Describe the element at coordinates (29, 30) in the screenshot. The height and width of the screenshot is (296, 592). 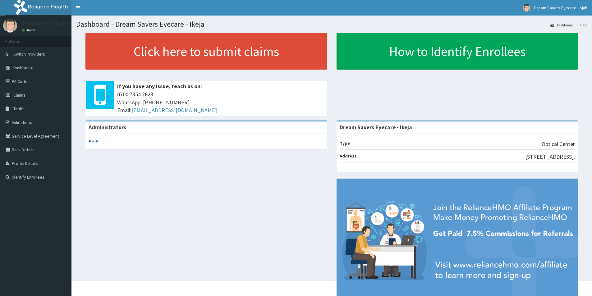
I see `a: Online` at that location.